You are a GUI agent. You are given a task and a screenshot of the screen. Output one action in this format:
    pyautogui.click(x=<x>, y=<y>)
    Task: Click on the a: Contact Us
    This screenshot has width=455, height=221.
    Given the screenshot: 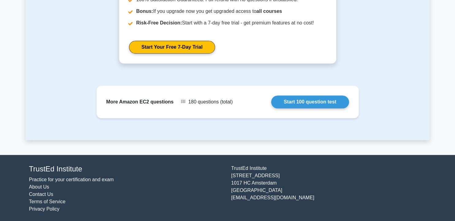 What is the action you would take?
    pyautogui.click(x=41, y=194)
    